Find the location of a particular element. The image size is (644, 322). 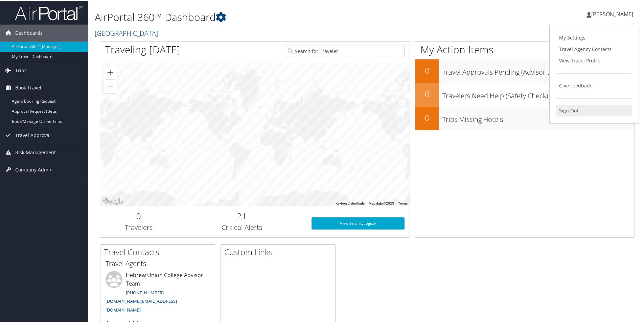

a: My Settings is located at coordinates (594, 37).